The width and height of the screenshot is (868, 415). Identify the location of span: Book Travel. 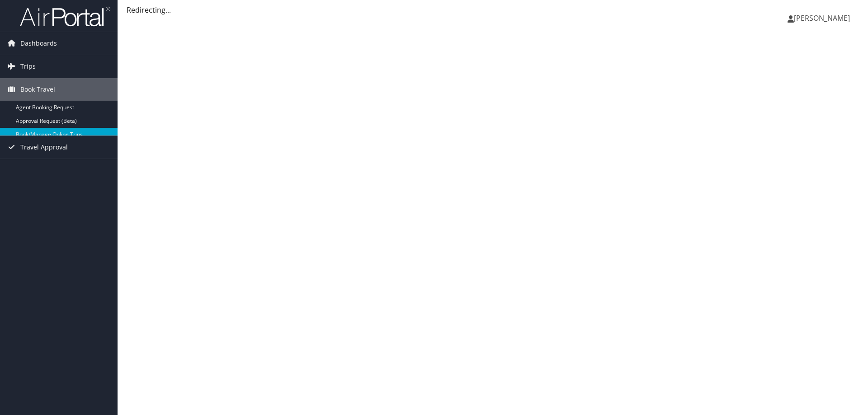
(38, 89).